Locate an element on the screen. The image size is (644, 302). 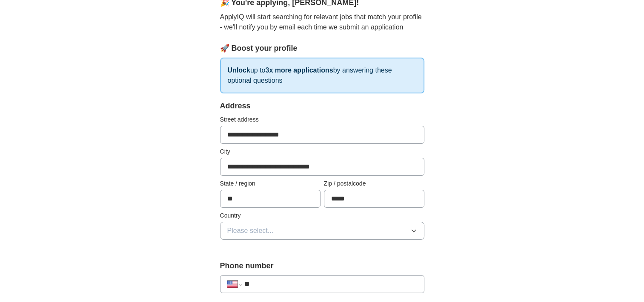
strong: Unlock is located at coordinates (239, 70).